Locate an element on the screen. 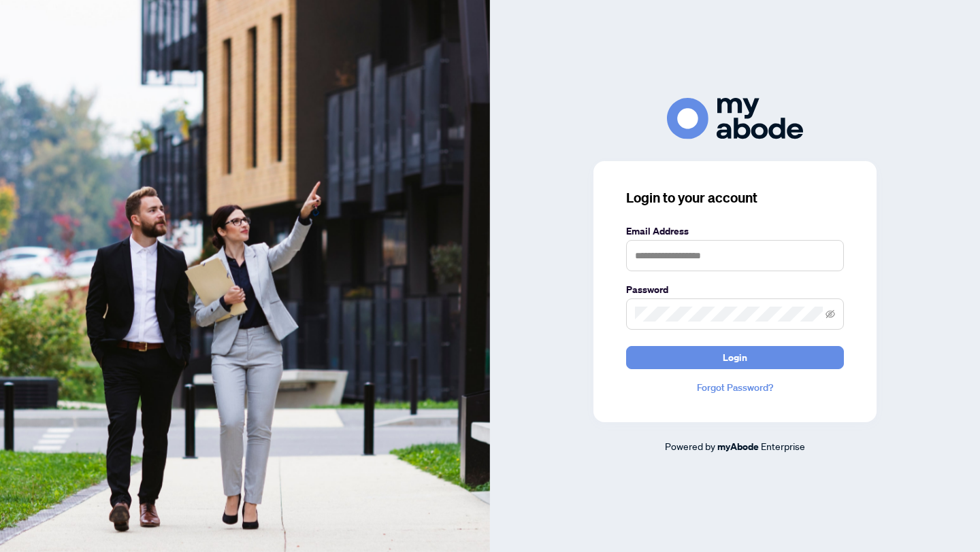 The width and height of the screenshot is (980, 552). img: ma-logo is located at coordinates (735, 119).